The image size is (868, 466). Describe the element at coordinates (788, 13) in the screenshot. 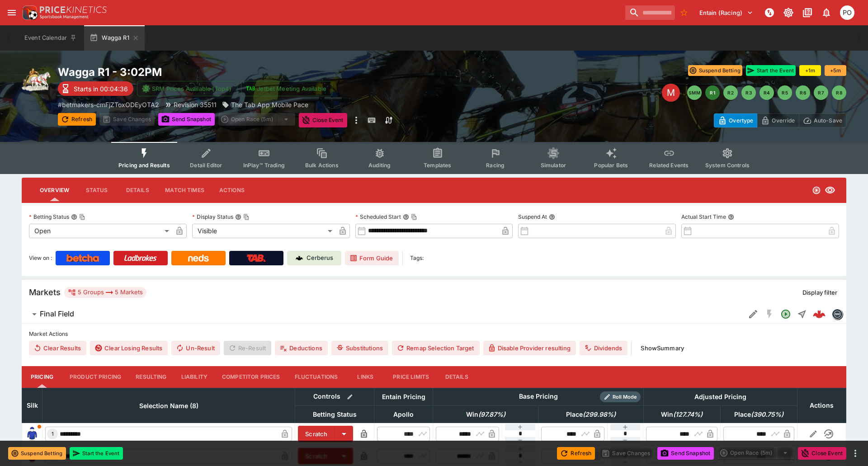

I see `button: Toggle light/dark mode` at that location.